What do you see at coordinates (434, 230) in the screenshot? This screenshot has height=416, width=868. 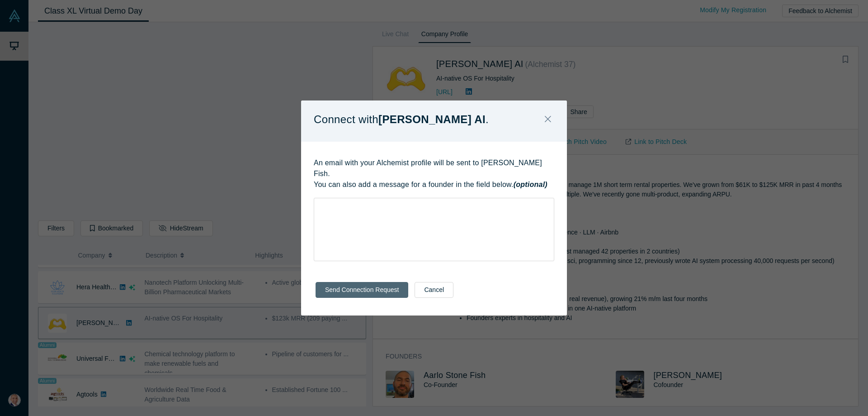 I see `div: rdw-wrapper` at bounding box center [434, 230].